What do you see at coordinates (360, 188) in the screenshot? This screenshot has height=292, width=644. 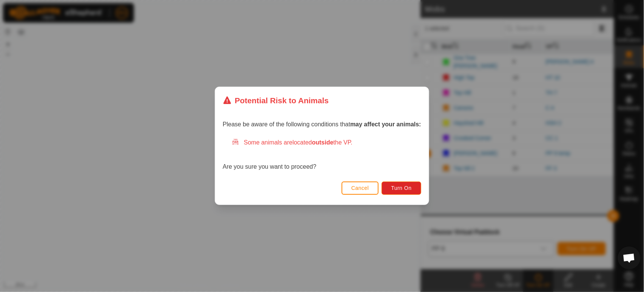 I see `button: Cancel` at bounding box center [360, 188].